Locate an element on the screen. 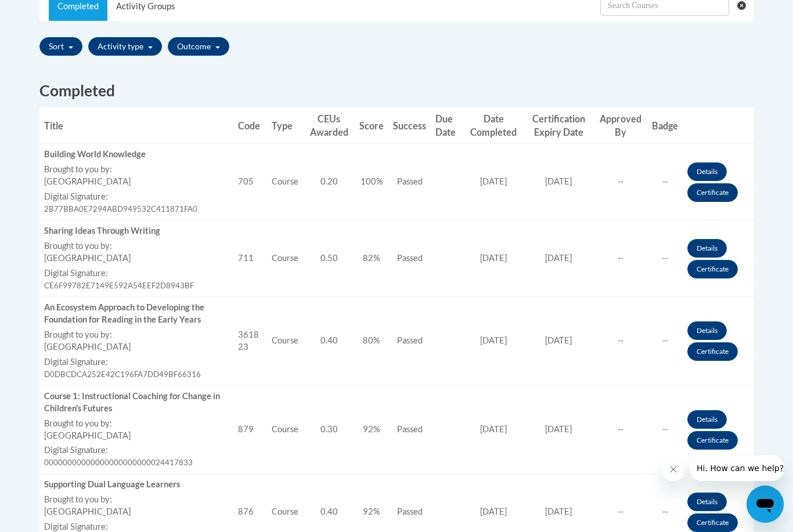 The width and height of the screenshot is (793, 532). span: CE6F99782E7149E592A54EEF2D8943BF is located at coordinates (119, 285).